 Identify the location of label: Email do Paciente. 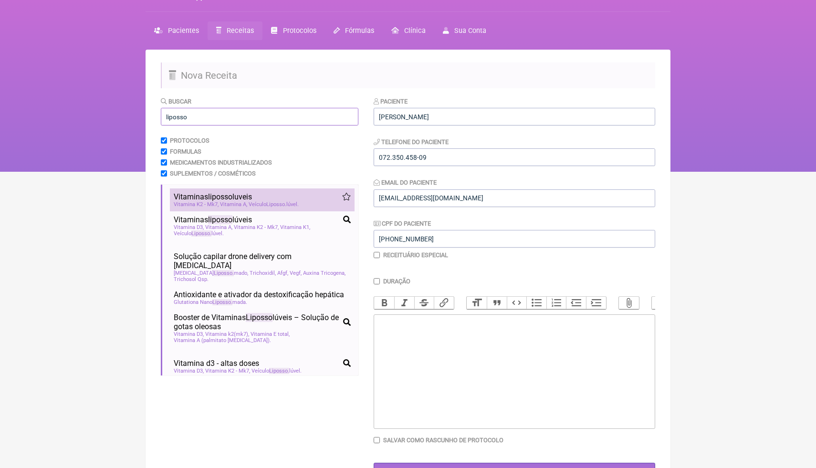
(405, 182).